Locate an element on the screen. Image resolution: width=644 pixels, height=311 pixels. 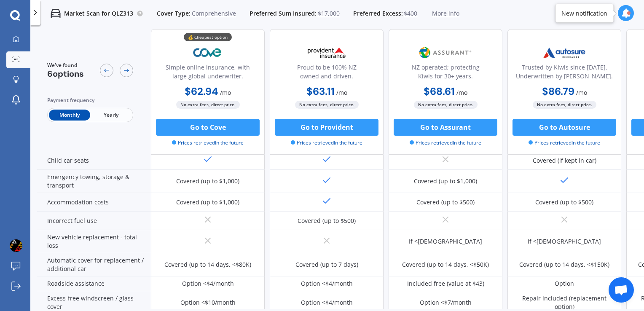
span: $17,000 is located at coordinates (329, 14).